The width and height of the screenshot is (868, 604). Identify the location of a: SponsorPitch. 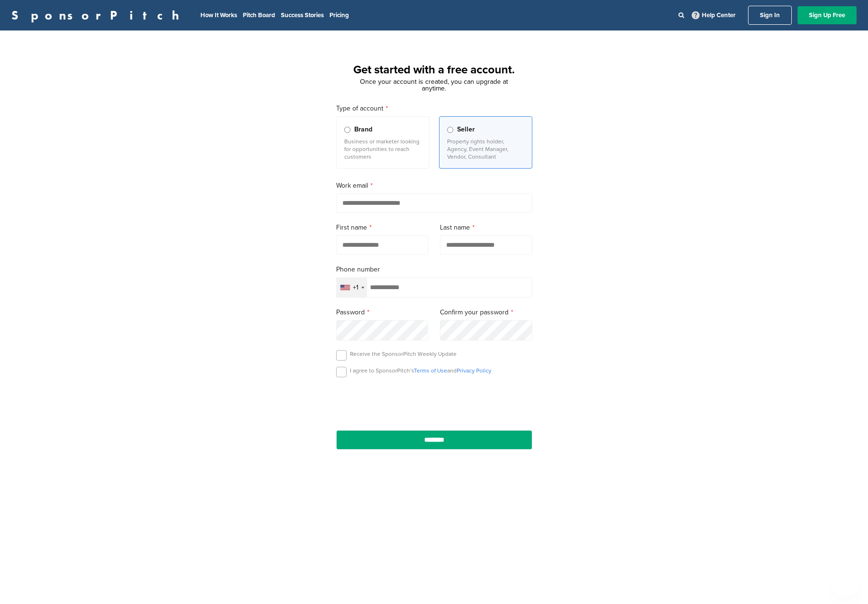
(98, 15).